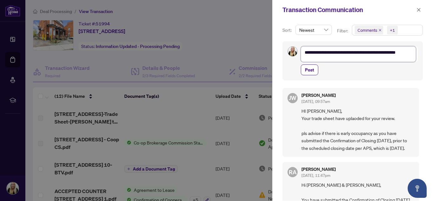  What do you see at coordinates (293, 98) in the screenshot?
I see `span: JW` at bounding box center [293, 98].